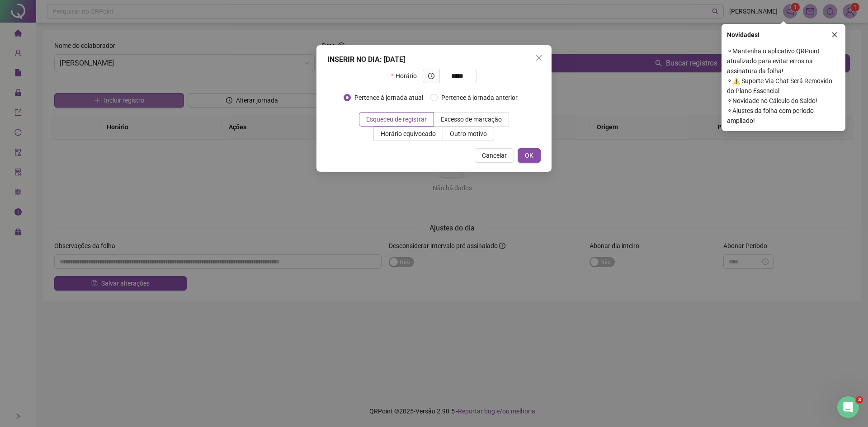 Image resolution: width=868 pixels, height=427 pixels. Describe the element at coordinates (783, 116) in the screenshot. I see `span: ⚬ Ajustes da folha com período ampliado!` at that location.